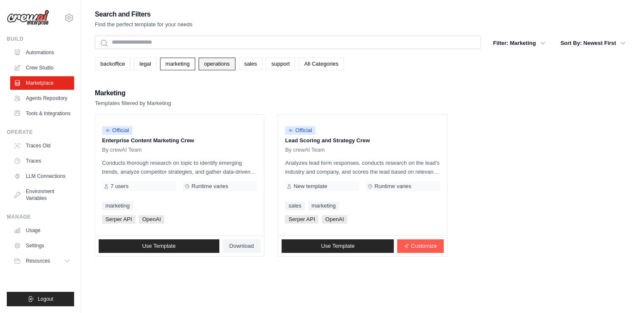  I want to click on a: Crew Studio, so click(42, 68).